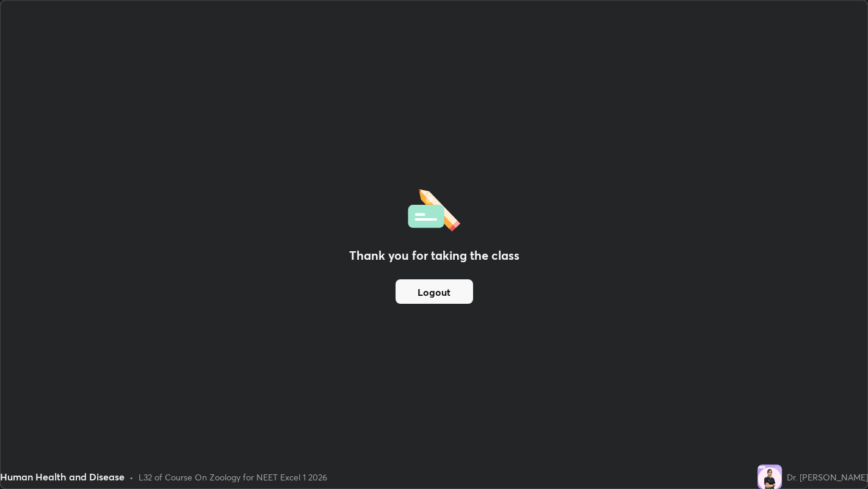 Image resolution: width=868 pixels, height=489 pixels. What do you see at coordinates (434, 208) in the screenshot?
I see `img: offlineFeedback.1438e8b3.svg` at bounding box center [434, 208].